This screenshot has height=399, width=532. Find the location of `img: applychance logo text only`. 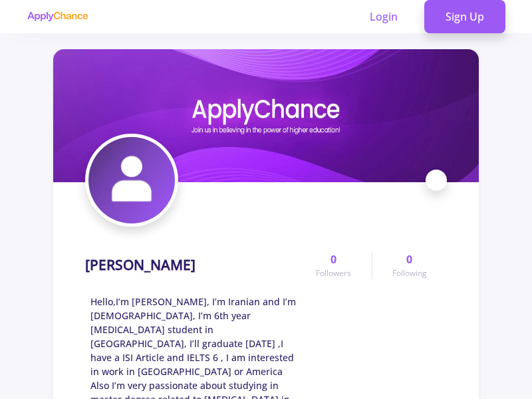

img: applychance logo text only is located at coordinates (57, 17).